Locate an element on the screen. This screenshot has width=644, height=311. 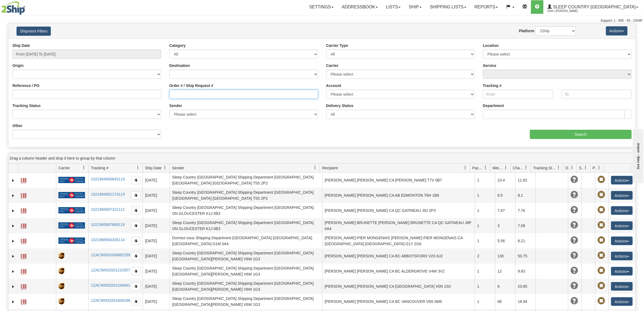
td: 6 is located at coordinates (505, 286).